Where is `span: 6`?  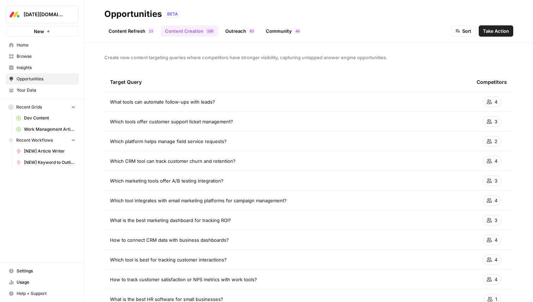 span: 6 is located at coordinates (298, 31).